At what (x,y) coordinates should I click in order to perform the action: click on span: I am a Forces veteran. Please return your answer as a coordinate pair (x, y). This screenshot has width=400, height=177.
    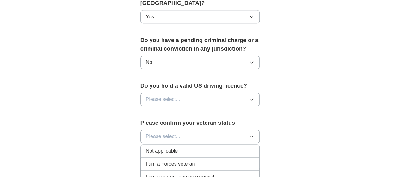
    Looking at the image, I should click on (170, 164).